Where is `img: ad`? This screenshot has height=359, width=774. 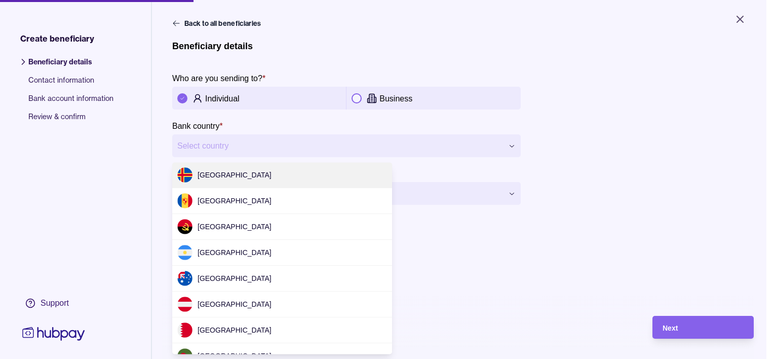
img: ad is located at coordinates (185, 201).